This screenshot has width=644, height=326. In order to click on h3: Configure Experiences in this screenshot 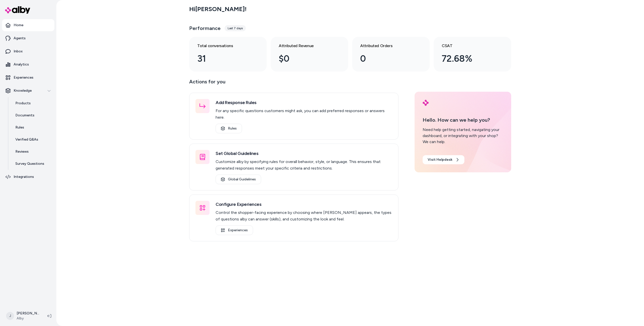, I will do `click(304, 204)`.